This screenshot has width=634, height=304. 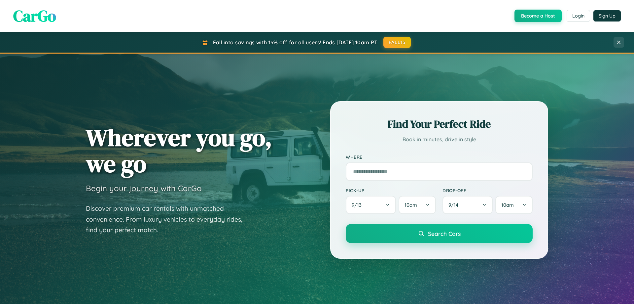 What do you see at coordinates (455, 204) in the screenshot?
I see `span: 9 / 14` at bounding box center [455, 204].